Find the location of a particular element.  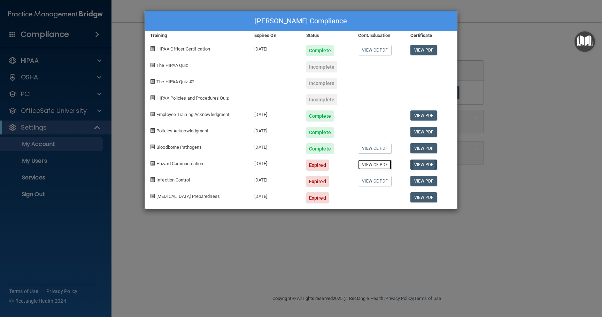

div: Training is located at coordinates (197, 36).